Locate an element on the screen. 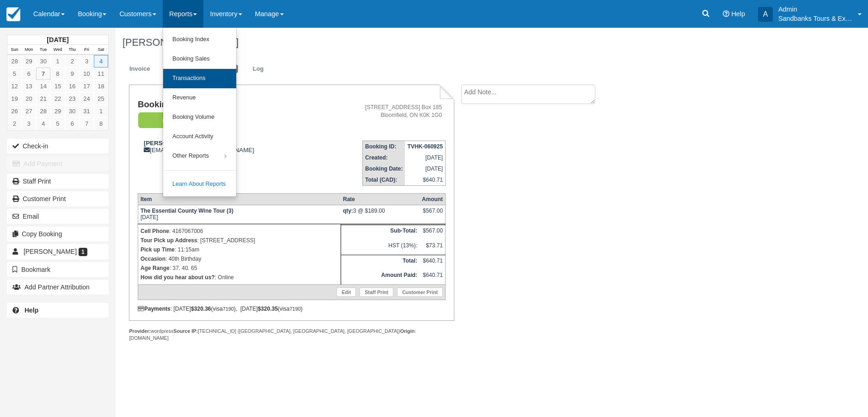 The image size is (868, 417). small: 7190 is located at coordinates (228, 309).